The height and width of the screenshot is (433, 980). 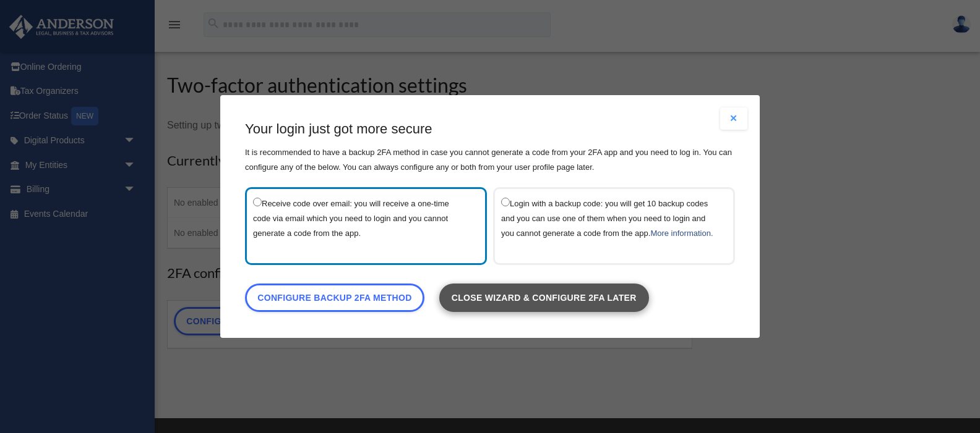 I want to click on a: Close wizard & configure 2FA later, so click(x=544, y=298).